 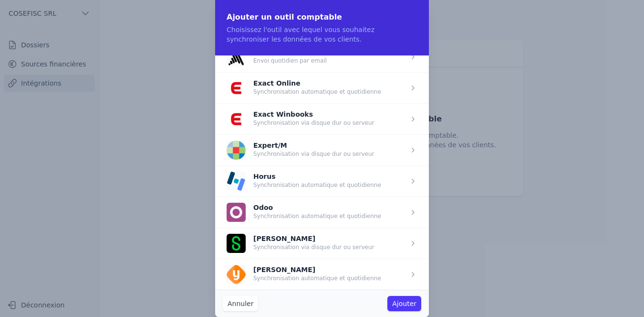 I want to click on p: Expert/M, so click(x=314, y=145).